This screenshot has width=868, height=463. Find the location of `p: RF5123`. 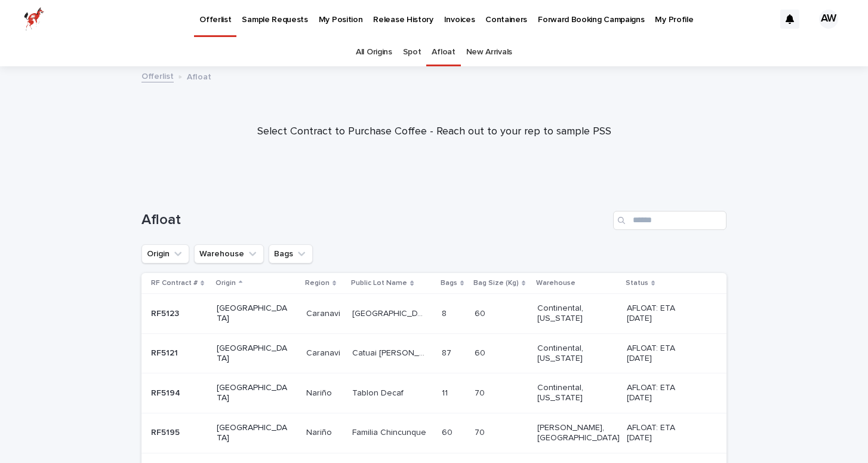

p: RF5123 is located at coordinates (166, 313).